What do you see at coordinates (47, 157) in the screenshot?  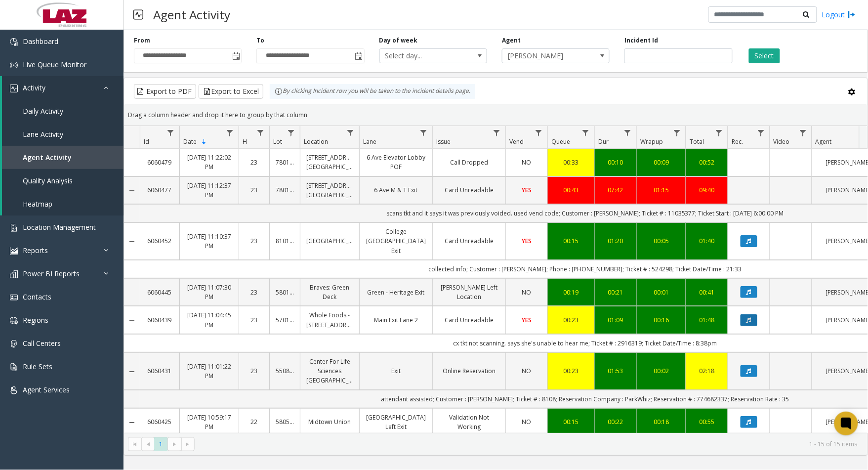 I see `span: Agent Activity` at bounding box center [47, 157].